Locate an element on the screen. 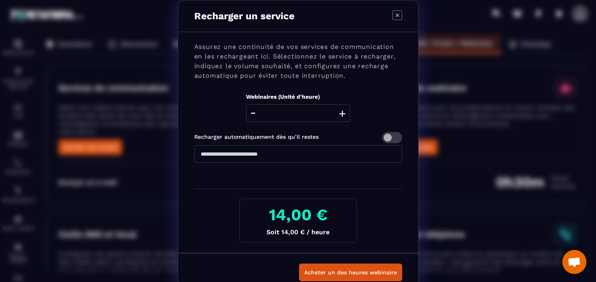  p: Recharger un service is located at coordinates (244, 16).